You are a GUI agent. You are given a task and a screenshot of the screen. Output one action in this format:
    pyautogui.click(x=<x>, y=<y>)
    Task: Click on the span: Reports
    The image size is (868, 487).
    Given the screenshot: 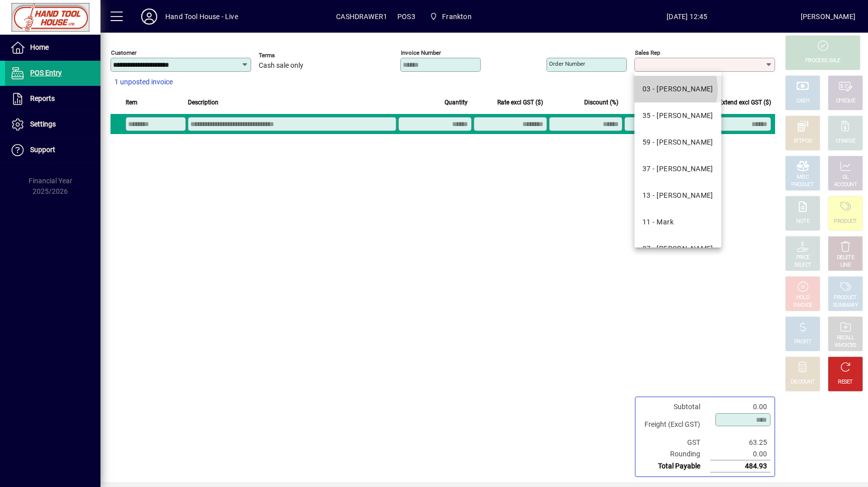 What is the action you would take?
    pyautogui.click(x=42, y=99)
    